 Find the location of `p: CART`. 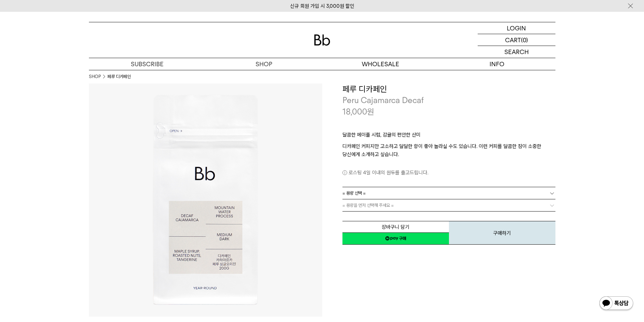

p: CART is located at coordinates (513, 40).